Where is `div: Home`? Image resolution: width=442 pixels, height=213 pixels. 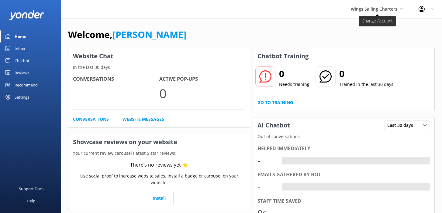 div: Home is located at coordinates (20, 36).